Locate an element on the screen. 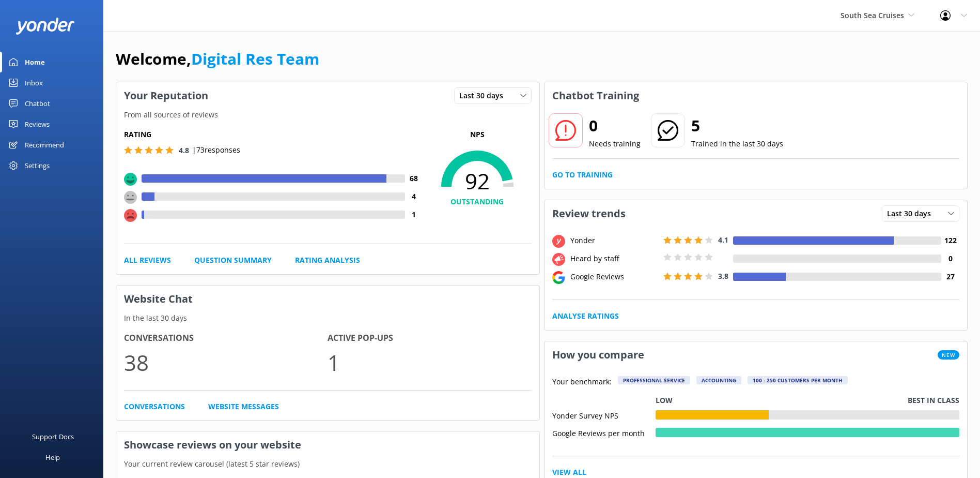 Image resolution: width=980 pixels, height=478 pixels. div: Accounting is located at coordinates (719, 380).